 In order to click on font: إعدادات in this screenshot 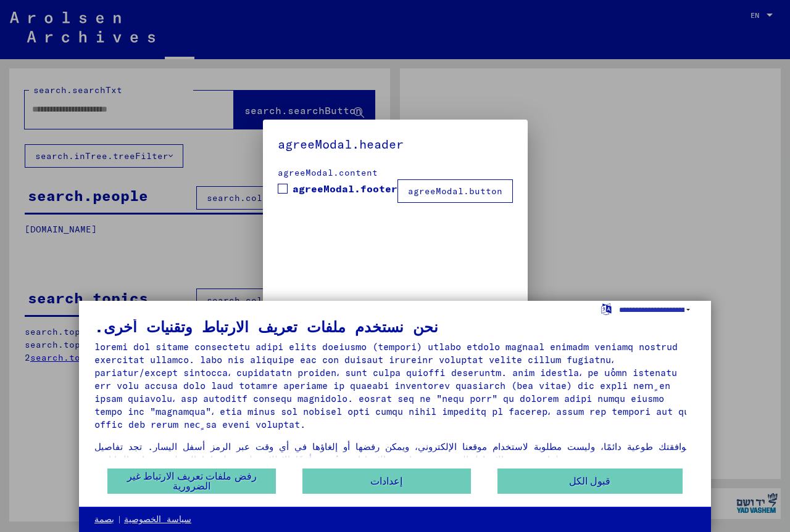, I will do `click(387, 481)`.